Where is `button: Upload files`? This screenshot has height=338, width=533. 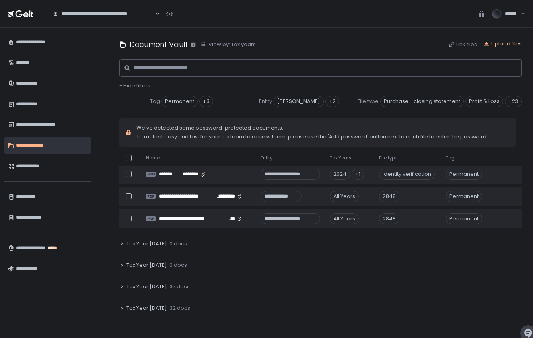 button: Upload files is located at coordinates (502, 44).